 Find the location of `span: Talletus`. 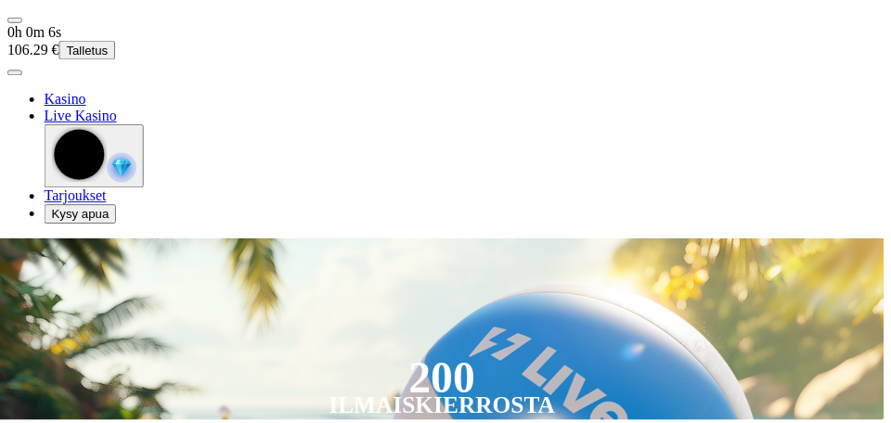

span: Talletus is located at coordinates (87, 50).